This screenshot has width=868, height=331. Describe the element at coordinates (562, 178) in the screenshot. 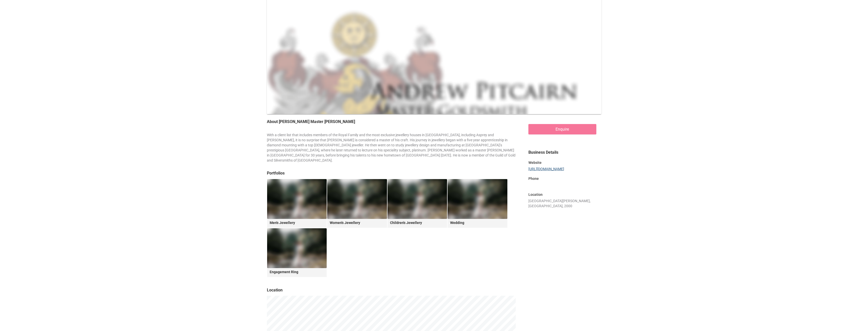

I see `label: Phone` at that location.